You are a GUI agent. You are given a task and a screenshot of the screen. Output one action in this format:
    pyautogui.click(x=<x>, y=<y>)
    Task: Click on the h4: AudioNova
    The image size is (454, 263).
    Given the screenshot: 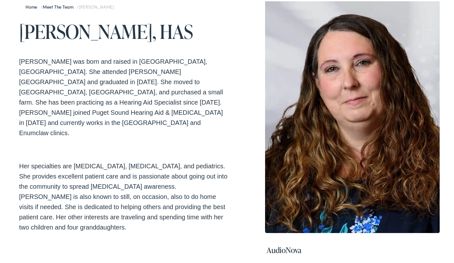 What is the action you would take?
    pyautogui.click(x=352, y=249)
    